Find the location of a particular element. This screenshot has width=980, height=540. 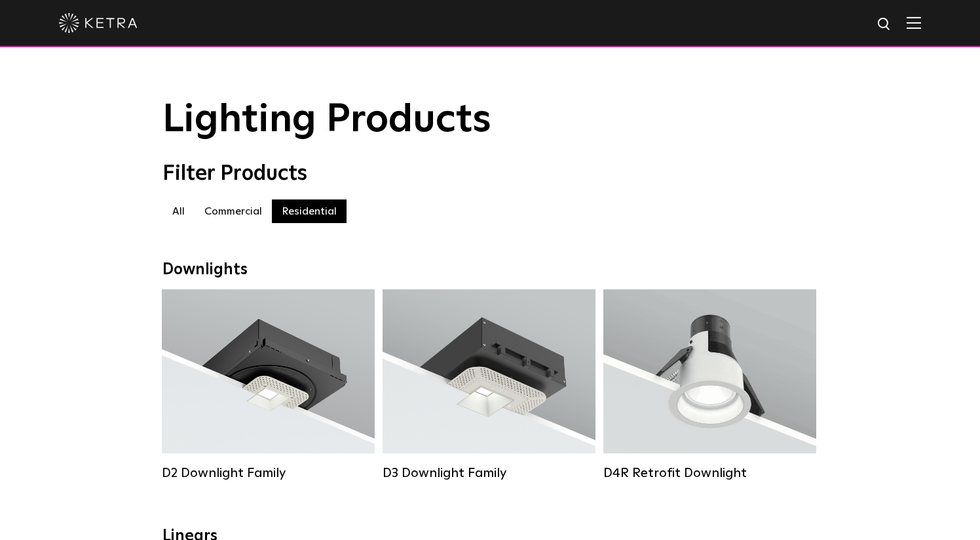

div: D4R Retrofit Downlight is located at coordinates (709, 472).